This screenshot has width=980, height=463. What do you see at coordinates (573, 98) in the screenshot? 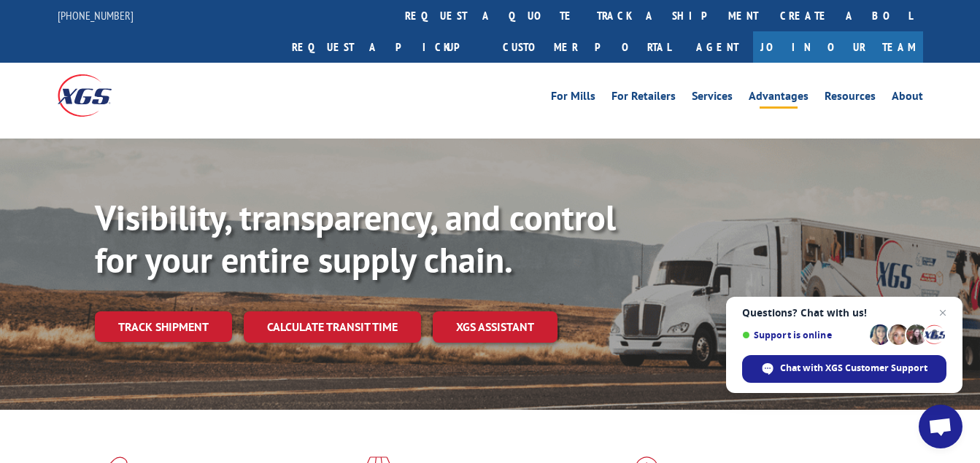
I see `a: For Mills` at bounding box center [573, 98].